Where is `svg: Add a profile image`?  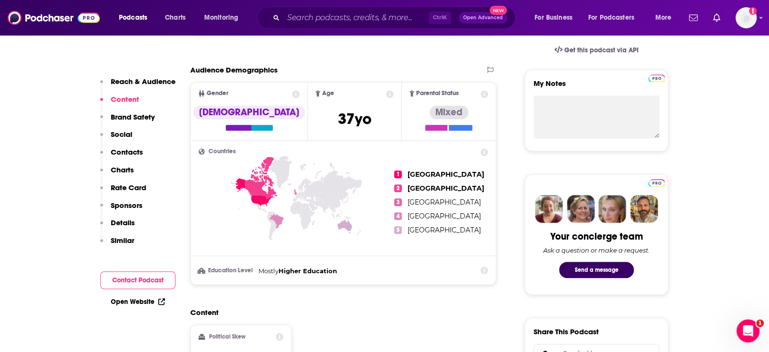 svg: Add a profile image is located at coordinates (753, 11).